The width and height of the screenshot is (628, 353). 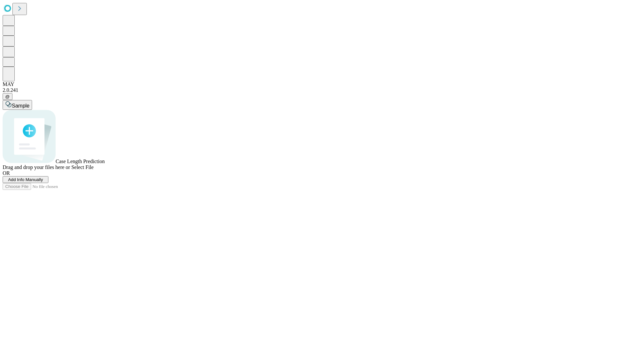 I want to click on span: Drag and drop your files here or, so click(x=36, y=167).